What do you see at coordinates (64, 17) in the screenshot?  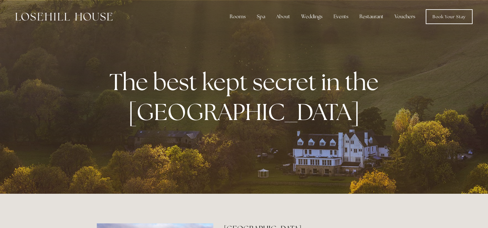 I see `img: Losehill House` at bounding box center [64, 17].